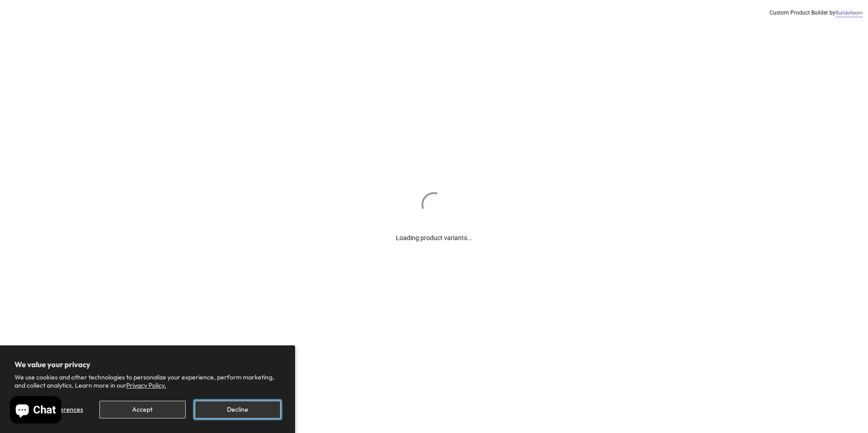 The image size is (868, 433). Describe the element at coordinates (146, 386) in the screenshot. I see `a: Privacy Policy.` at that location.